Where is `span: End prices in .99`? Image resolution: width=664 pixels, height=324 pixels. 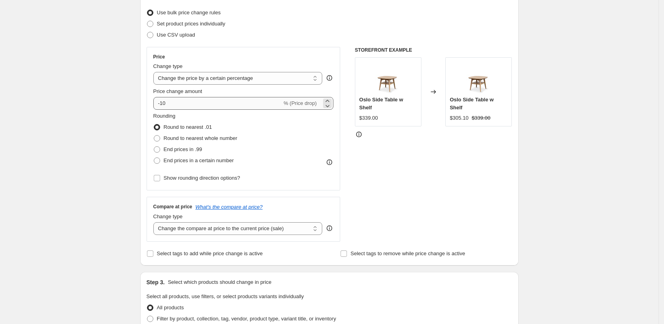
span: End prices in .99 is located at coordinates (183, 149).